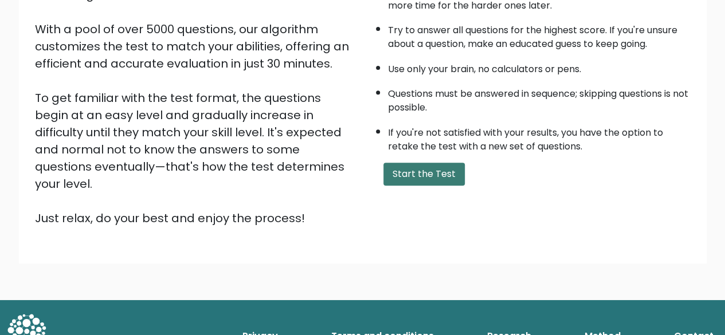  Describe the element at coordinates (424, 174) in the screenshot. I see `button: Start the Test` at that location.